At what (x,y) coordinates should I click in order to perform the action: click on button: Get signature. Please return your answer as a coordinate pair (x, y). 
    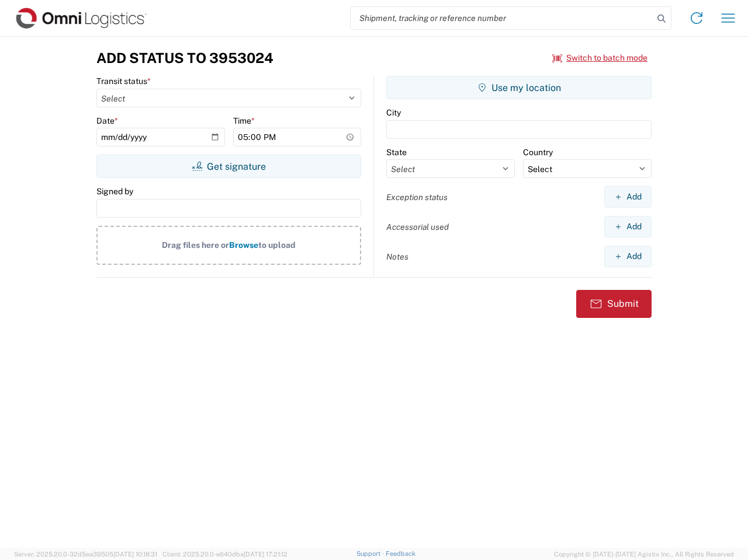
    Looking at the image, I should click on (228, 166).